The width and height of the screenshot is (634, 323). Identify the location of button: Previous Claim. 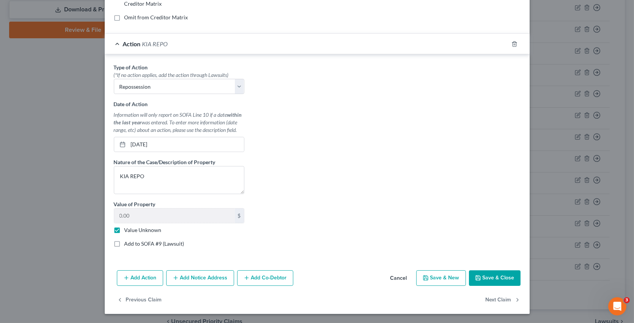
(139, 300).